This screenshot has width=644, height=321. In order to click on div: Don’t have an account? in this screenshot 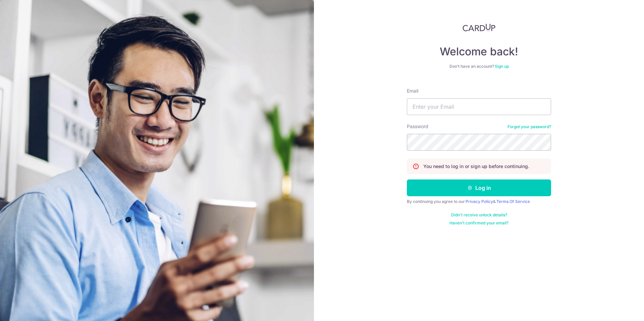, I will do `click(479, 66)`.